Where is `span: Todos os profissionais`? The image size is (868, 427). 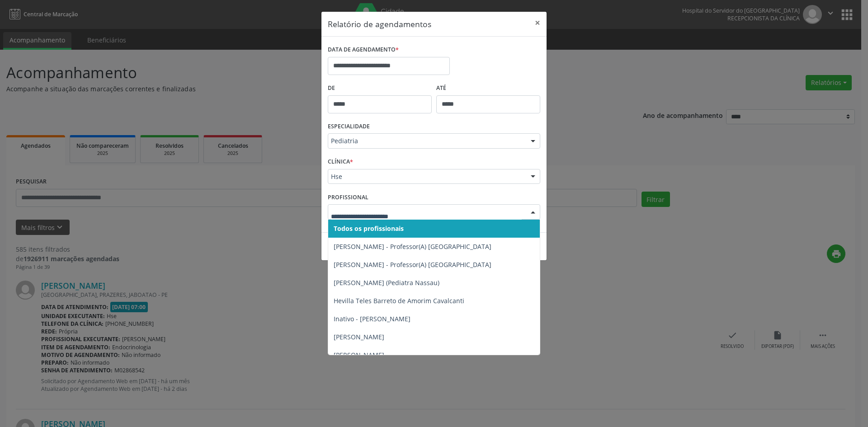
span: Todos os profissionais is located at coordinates (369, 228).